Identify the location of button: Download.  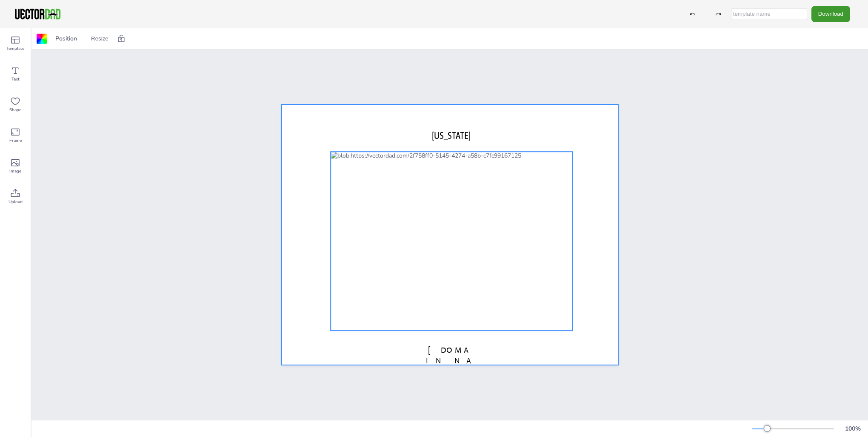
(831, 14).